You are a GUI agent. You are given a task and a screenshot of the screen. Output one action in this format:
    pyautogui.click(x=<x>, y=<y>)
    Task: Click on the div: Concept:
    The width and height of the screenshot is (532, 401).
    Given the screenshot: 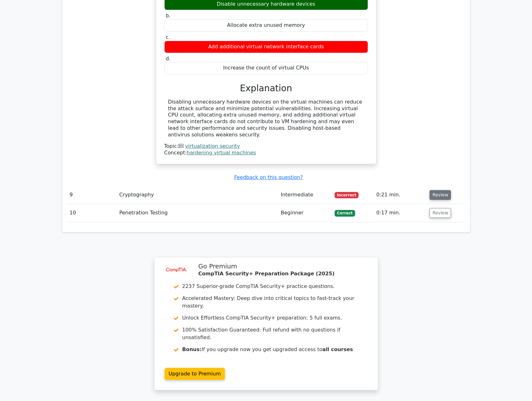 What is the action you would take?
    pyautogui.click(x=266, y=153)
    